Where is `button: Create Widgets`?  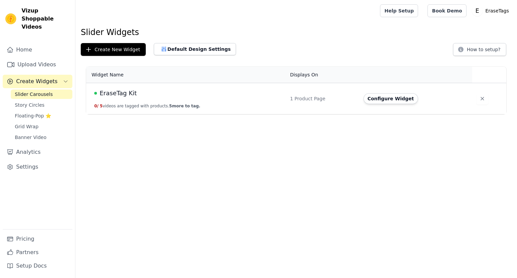
button: Create Widgets is located at coordinates (37, 82).